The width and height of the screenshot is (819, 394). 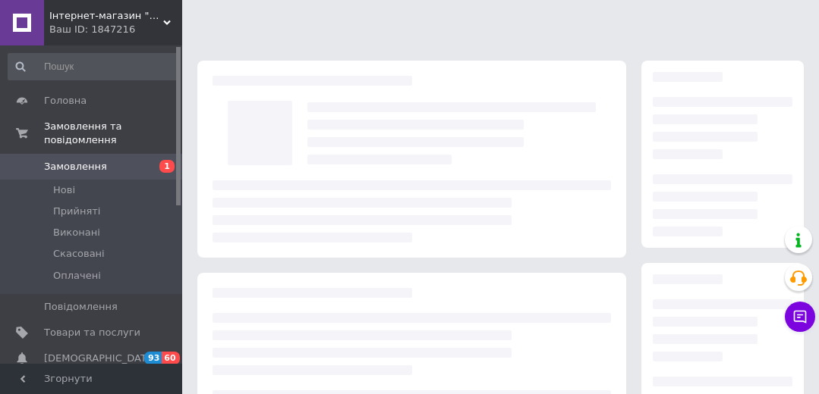 What do you see at coordinates (80, 307) in the screenshot?
I see `span: Повідомлення` at bounding box center [80, 307].